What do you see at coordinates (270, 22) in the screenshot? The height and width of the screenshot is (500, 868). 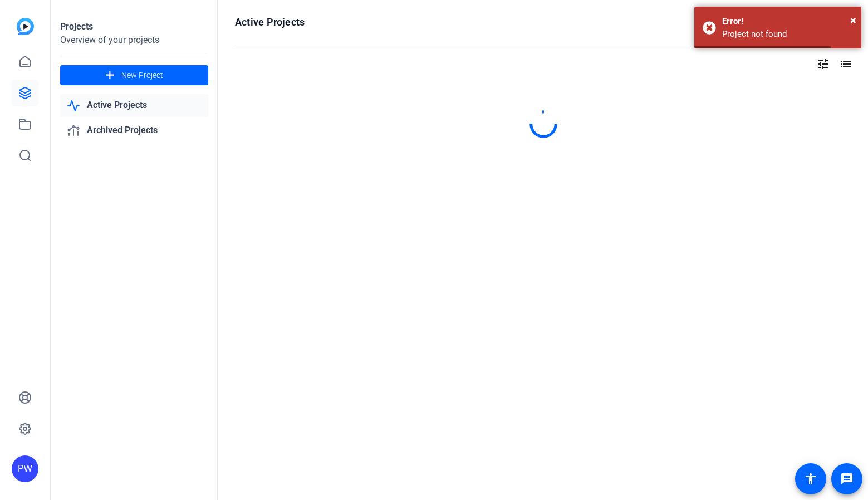 I see `h1: Active Projects` at bounding box center [270, 22].